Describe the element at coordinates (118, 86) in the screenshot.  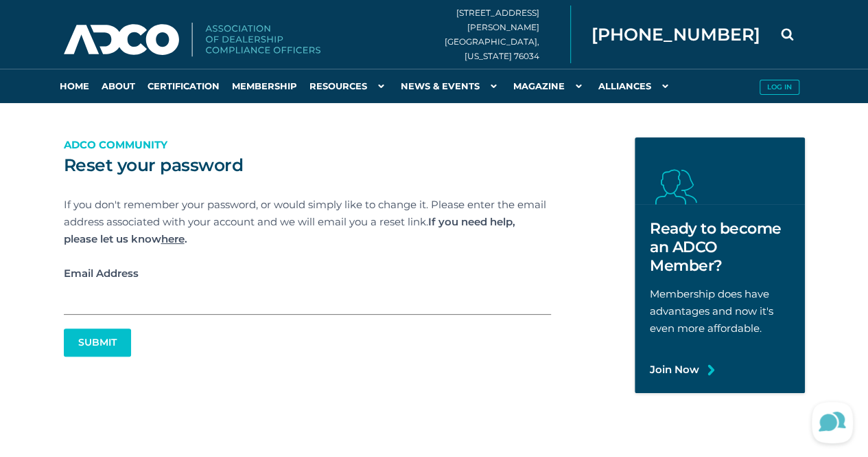
I see `a: About` at that location.